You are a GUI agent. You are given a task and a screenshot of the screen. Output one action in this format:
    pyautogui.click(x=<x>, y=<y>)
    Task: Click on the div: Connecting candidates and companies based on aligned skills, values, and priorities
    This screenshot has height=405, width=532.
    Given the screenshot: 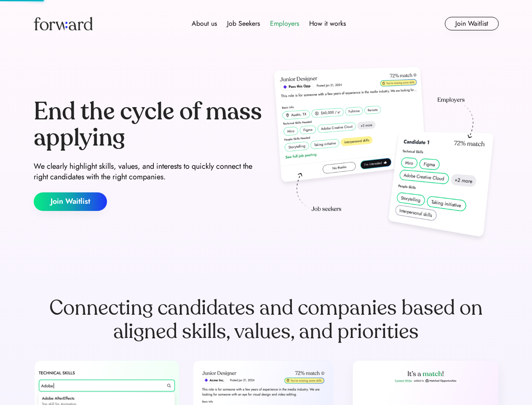 What is the action you would take?
    pyautogui.click(x=266, y=320)
    